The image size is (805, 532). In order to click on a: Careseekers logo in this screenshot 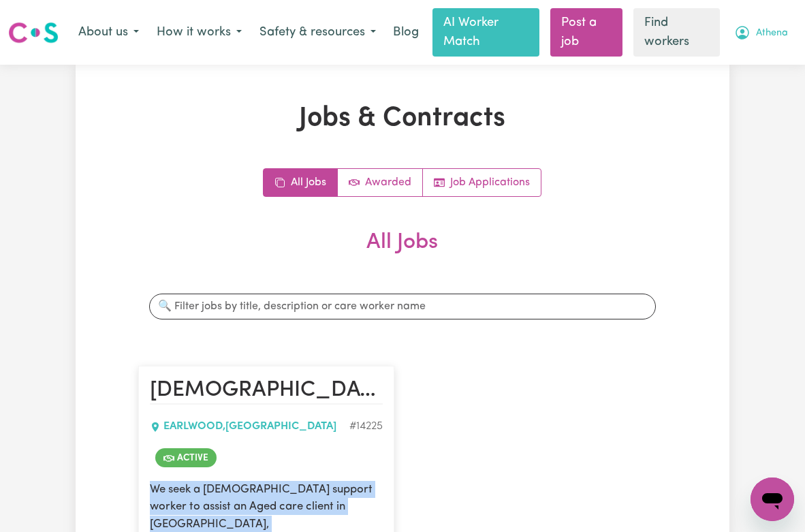, I will do `click(34, 33)`.